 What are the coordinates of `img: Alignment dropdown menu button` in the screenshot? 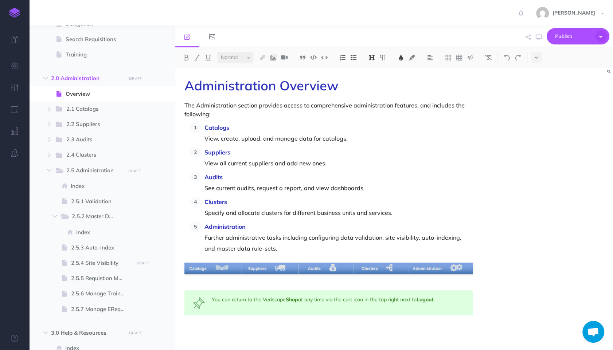 It's located at (430, 58).